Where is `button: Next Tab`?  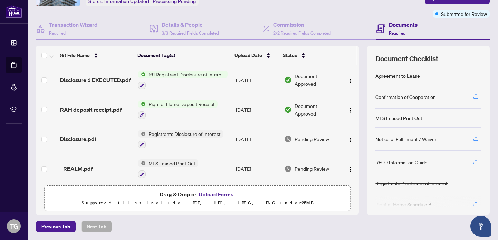 button: Next Tab is located at coordinates (96, 226).